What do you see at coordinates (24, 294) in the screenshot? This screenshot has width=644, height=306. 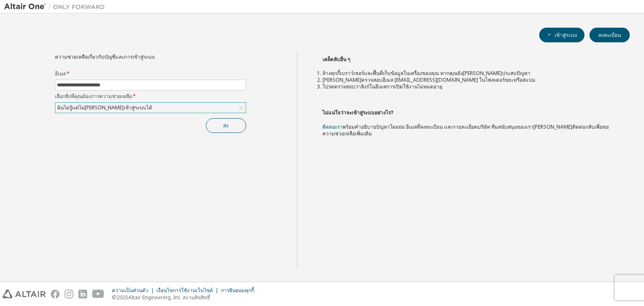 I see `img: altair_logo.svg` at bounding box center [24, 294].